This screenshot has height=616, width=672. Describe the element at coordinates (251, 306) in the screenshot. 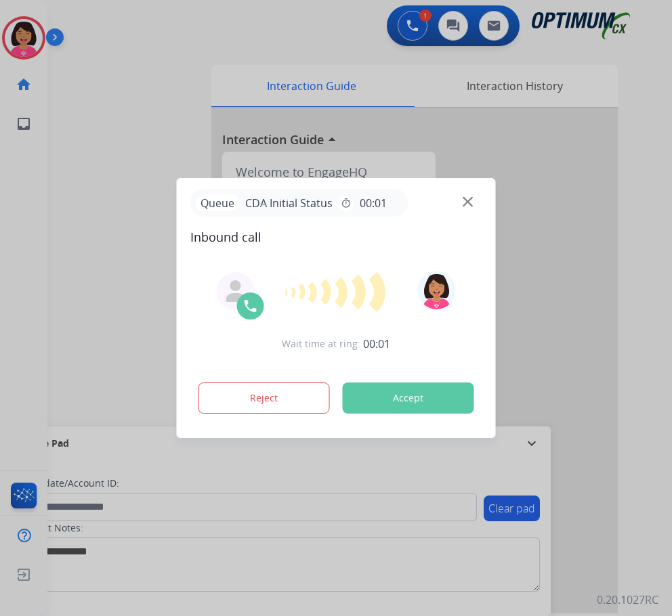

I see `img: call-icon` at that location.